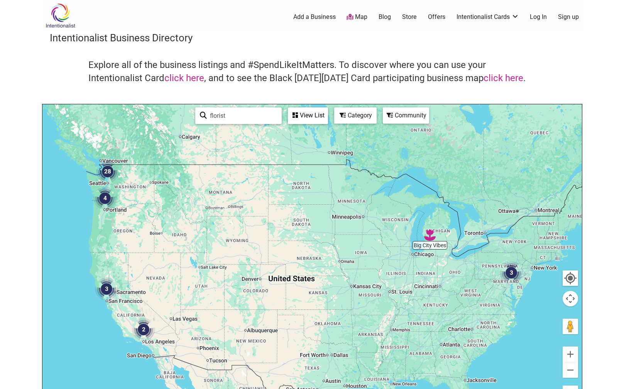 This screenshot has height=389, width=624. I want to click on div: Big City Vibes, so click(430, 235).